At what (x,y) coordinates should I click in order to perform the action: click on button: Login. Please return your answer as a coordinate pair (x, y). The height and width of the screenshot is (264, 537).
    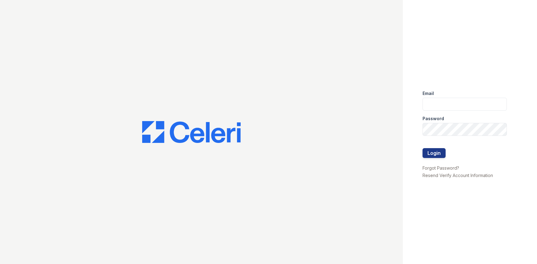
    Looking at the image, I should click on (434, 153).